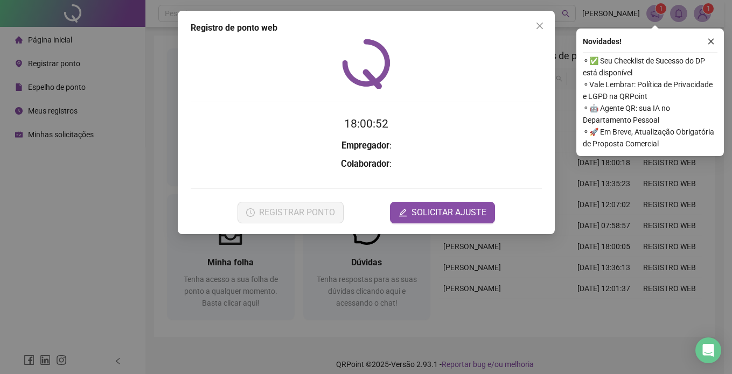 The height and width of the screenshot is (374, 732). What do you see at coordinates (540, 26) in the screenshot?
I see `button: Close` at bounding box center [540, 26].